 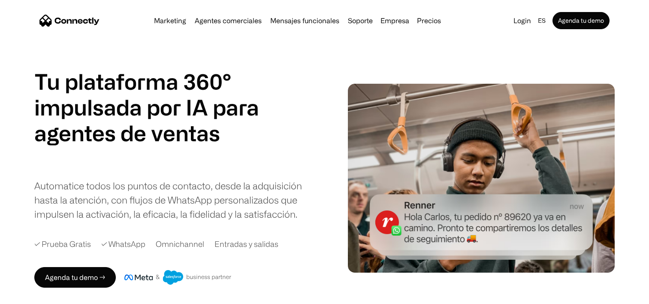 I want to click on div: ✓ WhatsApp, so click(x=123, y=244).